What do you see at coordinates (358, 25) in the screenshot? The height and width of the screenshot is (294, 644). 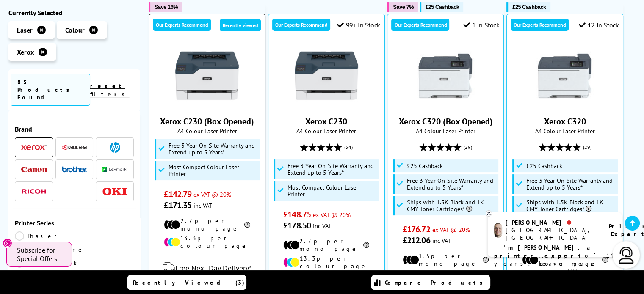 I see `div: 99+ In Stock` at bounding box center [358, 25].